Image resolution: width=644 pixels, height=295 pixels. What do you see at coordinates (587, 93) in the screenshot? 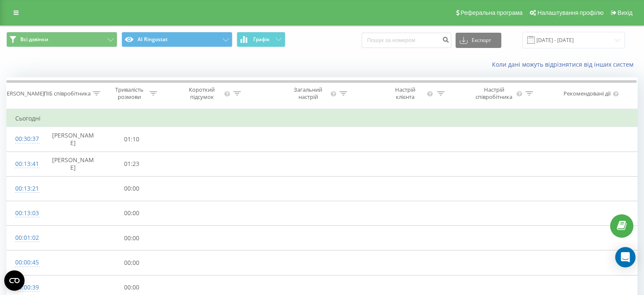
I see `div: Рекомендовані дії` at bounding box center [587, 93].